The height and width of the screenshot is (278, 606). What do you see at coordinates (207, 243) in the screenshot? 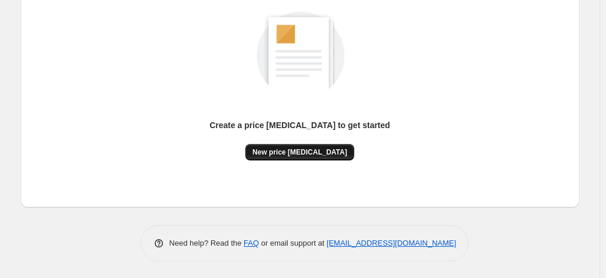
I see `span: Need help? Read the` at bounding box center [207, 243].